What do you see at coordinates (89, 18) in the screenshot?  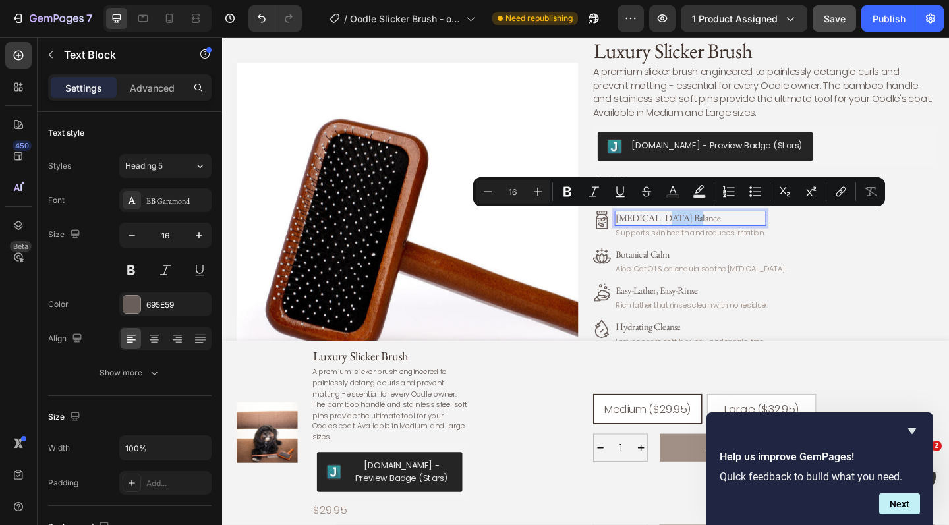 I see `p: 7` at bounding box center [89, 18].